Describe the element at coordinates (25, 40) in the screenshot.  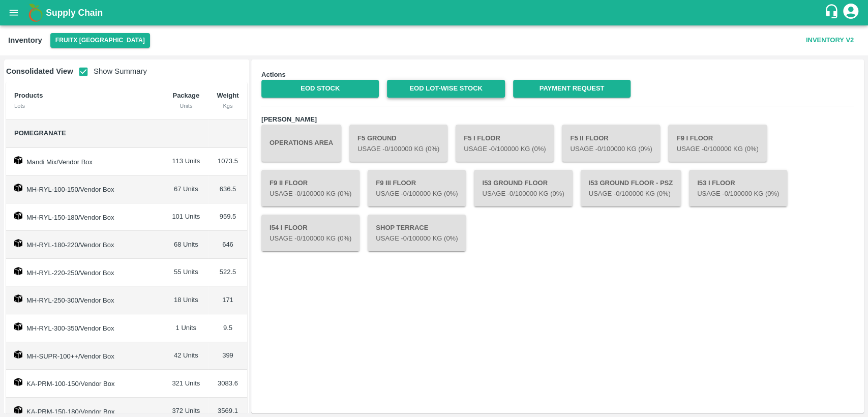
I see `b: Inventory` at that location.